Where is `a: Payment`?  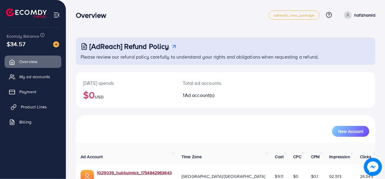
a: Payment is located at coordinates (33, 92).